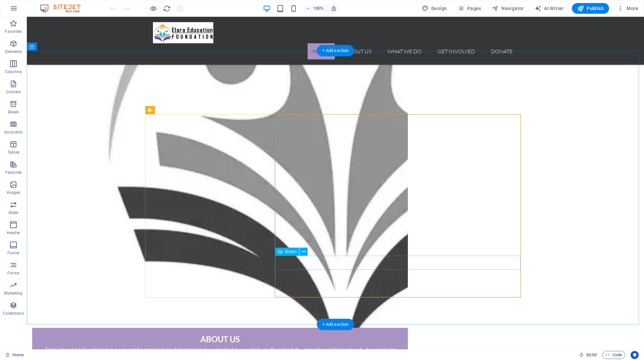 This screenshot has height=360, width=644. Describe the element at coordinates (628, 8) in the screenshot. I see `span: More` at that location.